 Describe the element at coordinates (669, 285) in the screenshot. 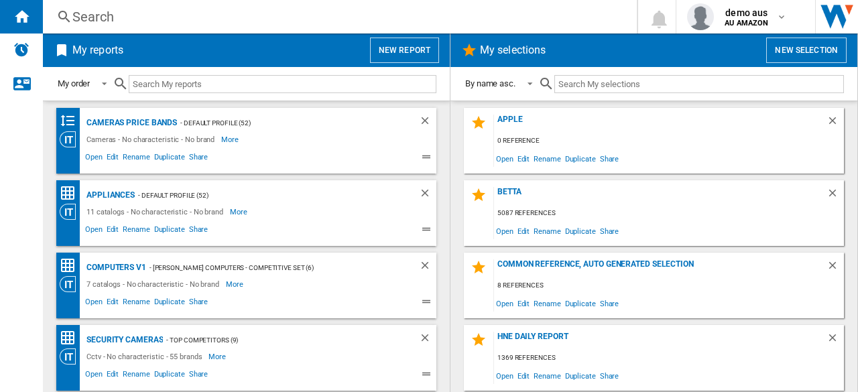

I see `div: 8 references` at that location.